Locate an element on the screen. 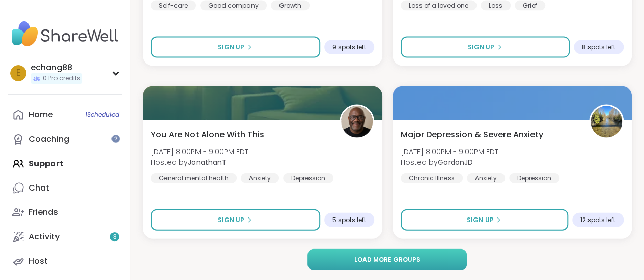 This screenshot has height=280, width=644. div: Growth is located at coordinates (290, 6).